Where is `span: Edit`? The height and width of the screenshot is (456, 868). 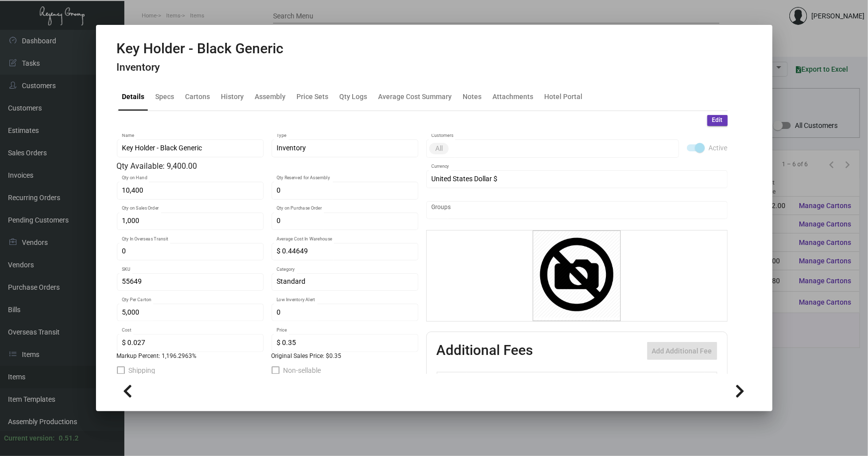 span: Edit is located at coordinates (718, 120).